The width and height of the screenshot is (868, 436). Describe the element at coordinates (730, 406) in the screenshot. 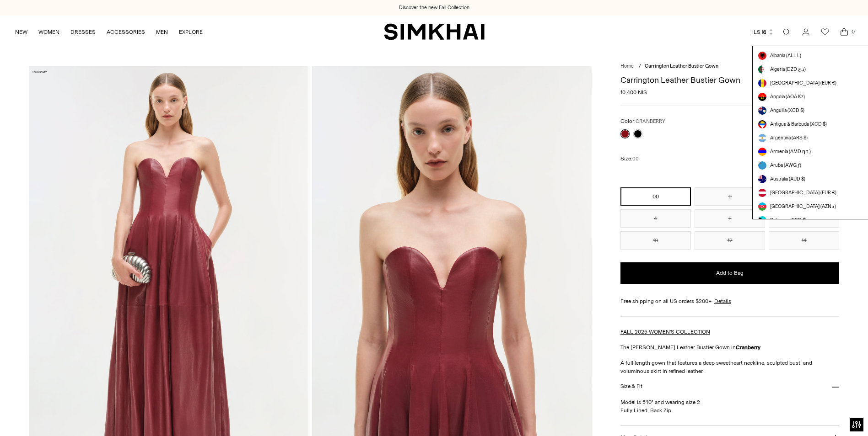

I see `p: Model is 5'10" and wearing size 2 Fully Lined, Back Zip` at that location.